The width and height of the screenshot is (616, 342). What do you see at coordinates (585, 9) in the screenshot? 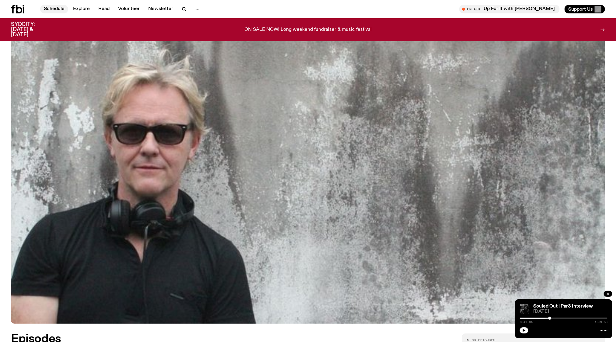
I see `button: Support Us` at bounding box center [585, 9].